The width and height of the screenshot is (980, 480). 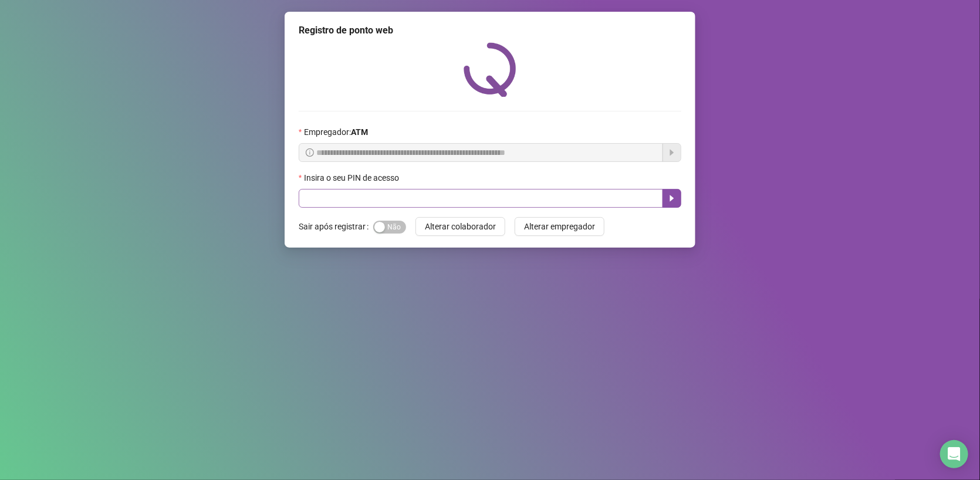 I want to click on button: Alterar empregador, so click(x=559, y=227).